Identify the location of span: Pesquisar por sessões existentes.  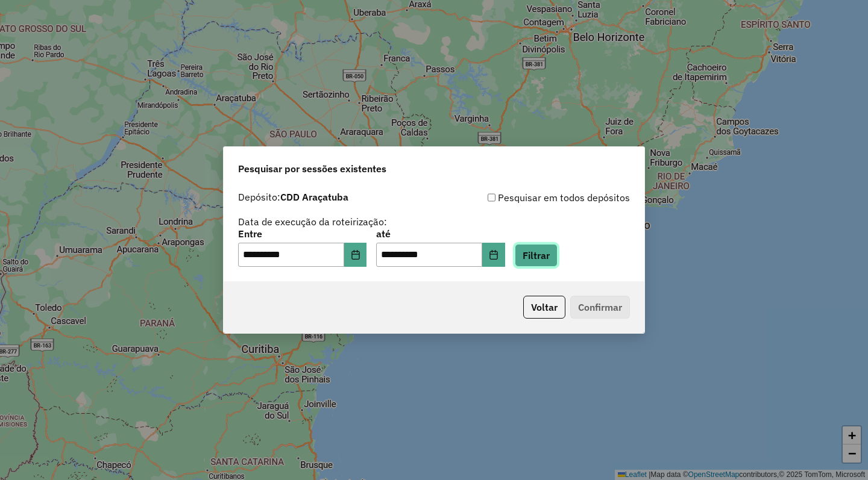
(312, 169).